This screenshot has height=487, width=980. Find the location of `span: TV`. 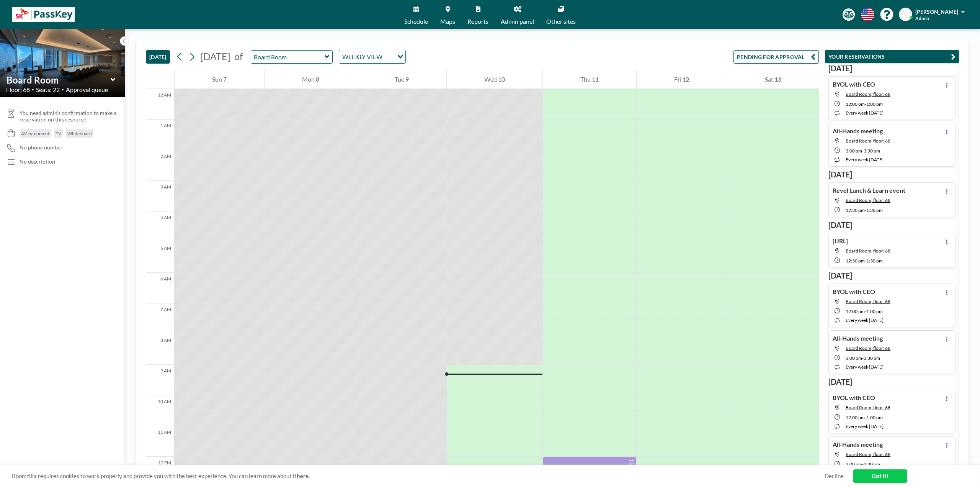

span: TV is located at coordinates (59, 133).